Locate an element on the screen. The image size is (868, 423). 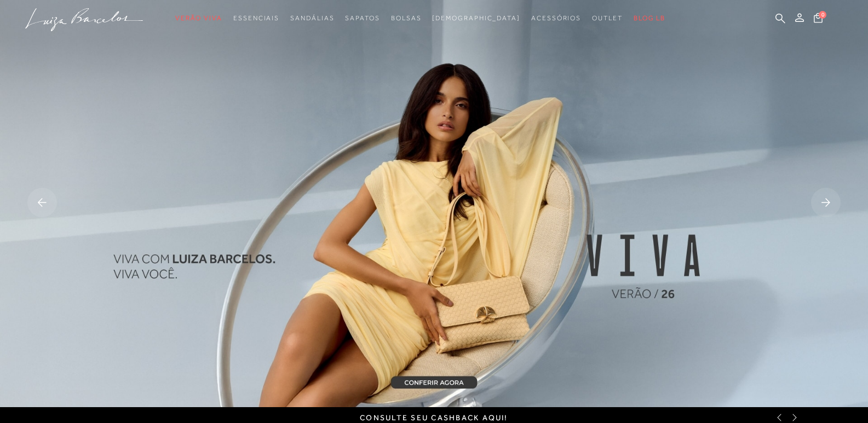
span: BLOG LB is located at coordinates (650, 18).